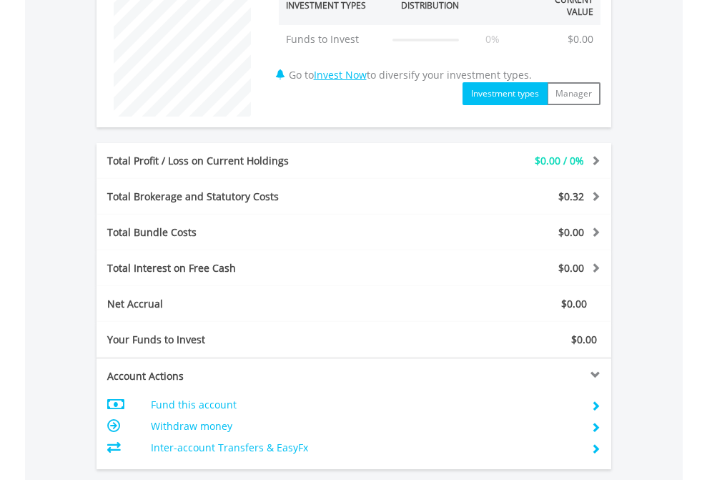 The image size is (707, 480). I want to click on td: Fund this account, so click(362, 405).